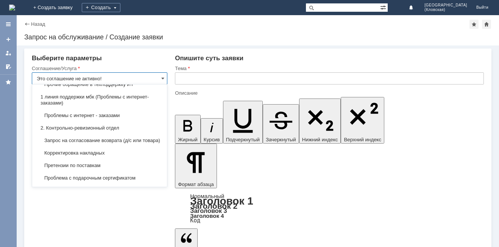  Describe the element at coordinates (474, 24) in the screenshot. I see `div: Добавить в избранное` at that location.